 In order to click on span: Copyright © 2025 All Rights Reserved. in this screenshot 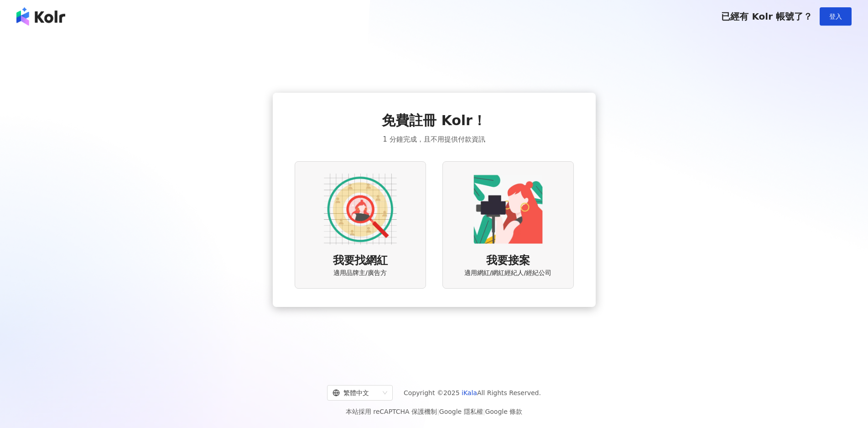, I will do `click(472, 392)`.